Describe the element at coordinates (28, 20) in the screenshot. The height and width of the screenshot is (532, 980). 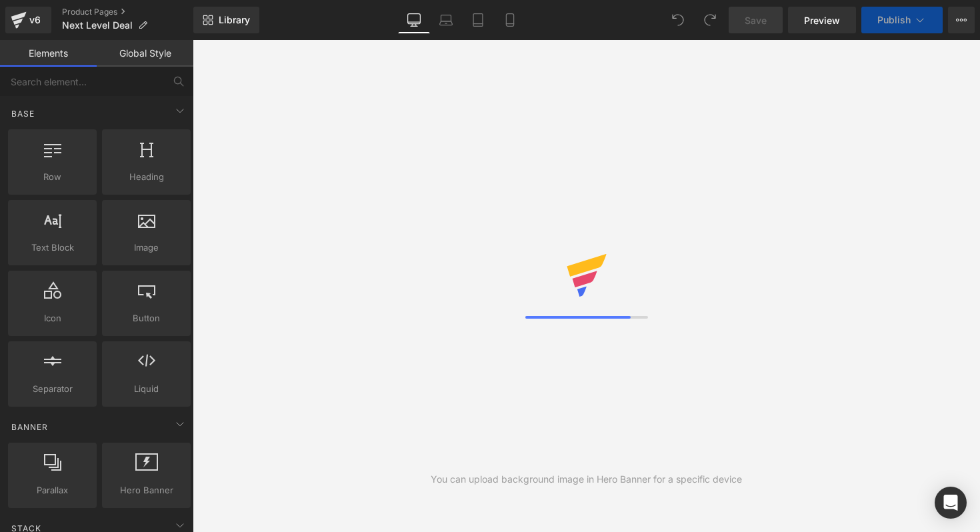
I see `a: v6` at that location.